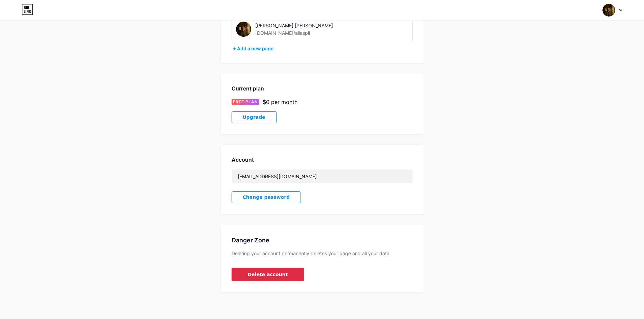 The height and width of the screenshot is (319, 644). I want to click on span: Upgrade, so click(254, 117).